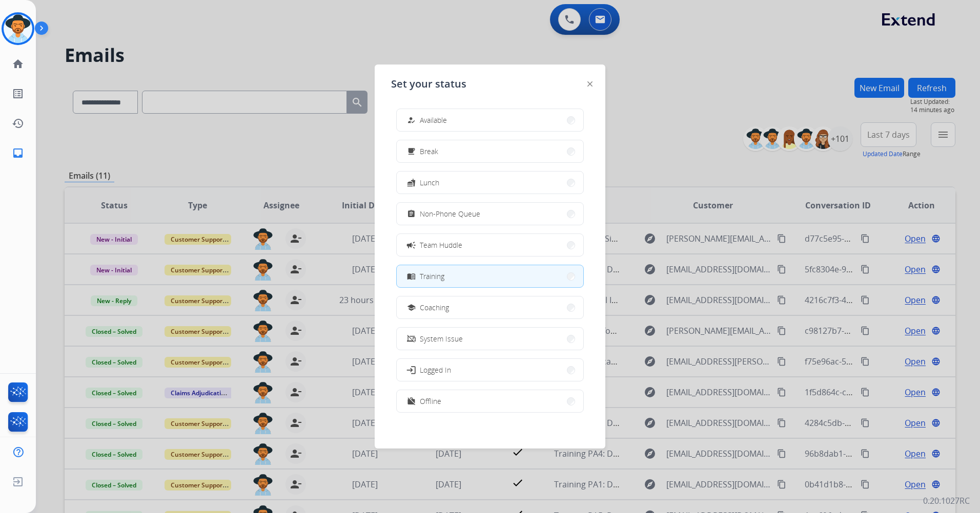  What do you see at coordinates (411, 120) in the screenshot?
I see `mat-icon: how_to_reg` at bounding box center [411, 120].